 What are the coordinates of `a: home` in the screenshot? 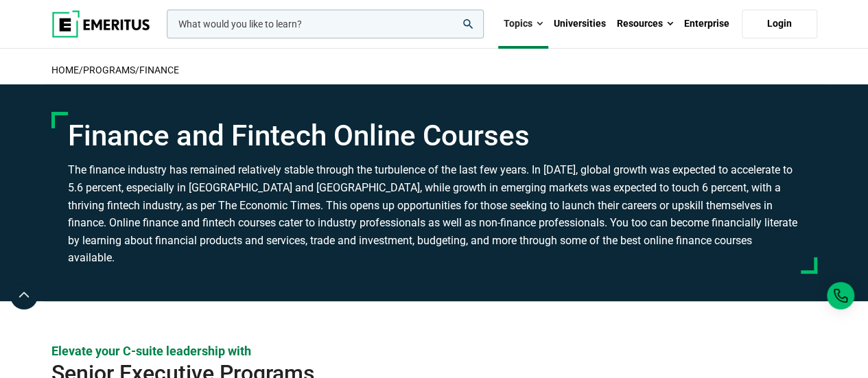 It's located at (65, 70).